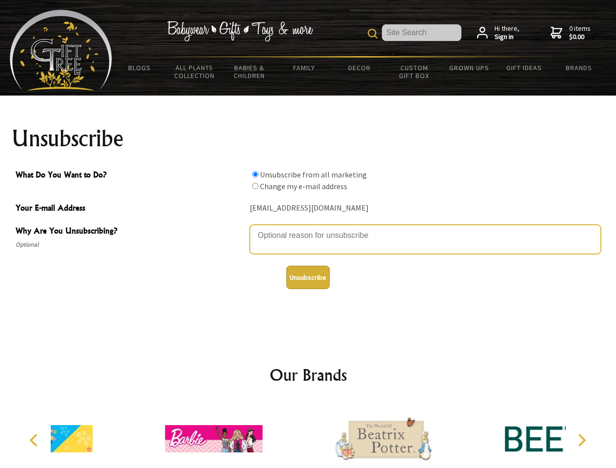 Image resolution: width=616 pixels, height=468 pixels. Describe the element at coordinates (130, 245) in the screenshot. I see `span: Optional` at that location.